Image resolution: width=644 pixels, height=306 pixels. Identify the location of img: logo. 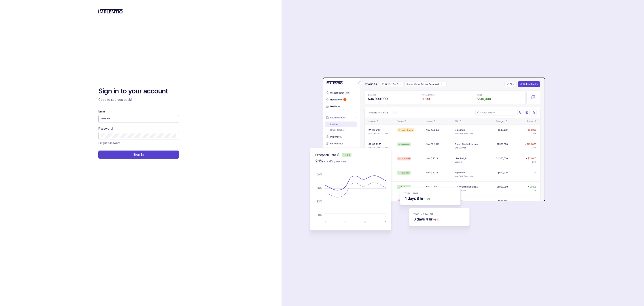
(110, 11).